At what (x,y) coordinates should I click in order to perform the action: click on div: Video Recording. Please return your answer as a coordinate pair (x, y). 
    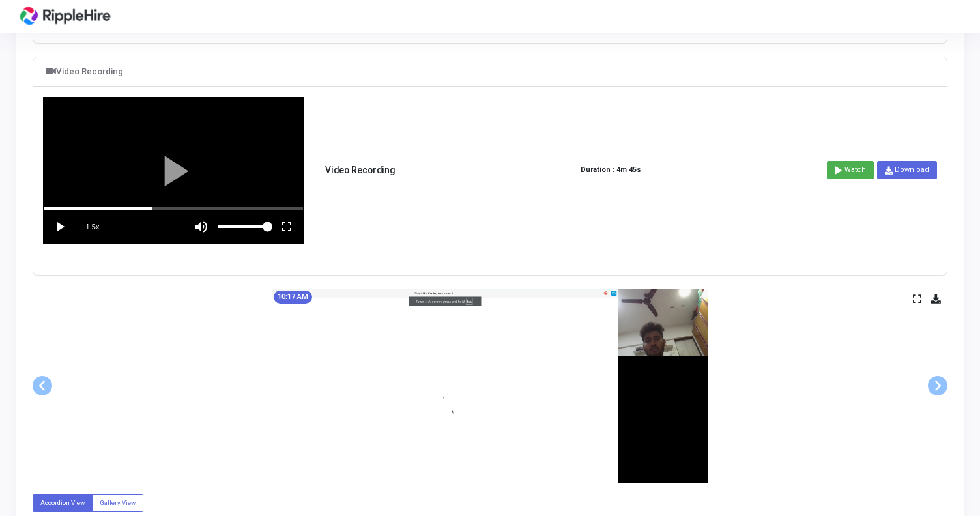
    Looking at the image, I should click on (85, 72).